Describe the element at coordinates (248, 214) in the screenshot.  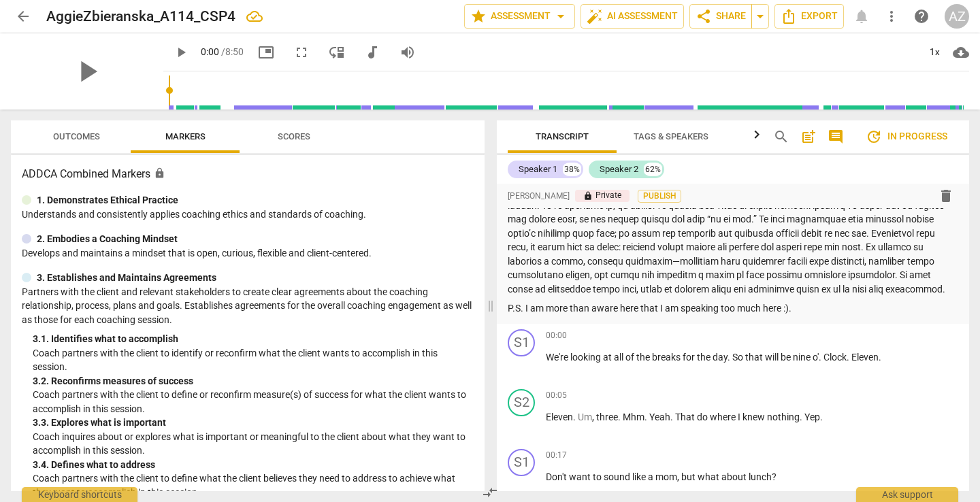
I see `p: Understands and consistently applies coaching ethics and standards of coaching.` at that location.